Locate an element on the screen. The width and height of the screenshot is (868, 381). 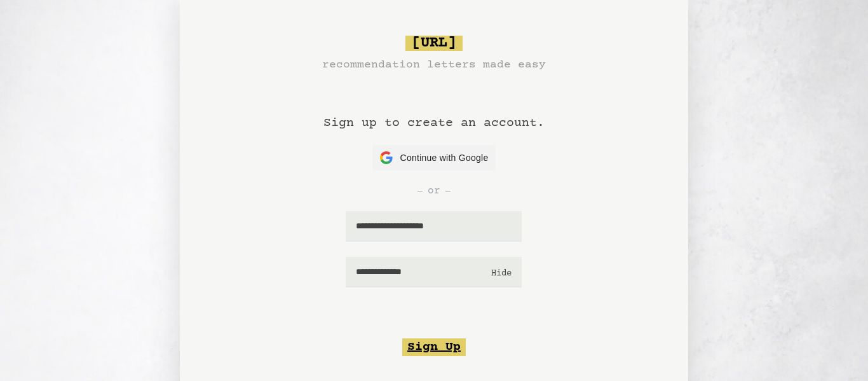
h1: Sign up to create an account. is located at coordinates (434, 109).